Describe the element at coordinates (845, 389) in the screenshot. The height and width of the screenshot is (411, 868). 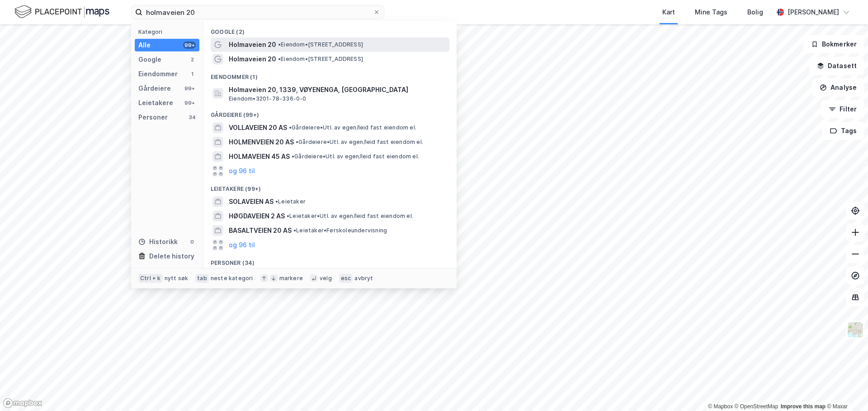
I see `div: Kontrollprogram for chat` at that location.